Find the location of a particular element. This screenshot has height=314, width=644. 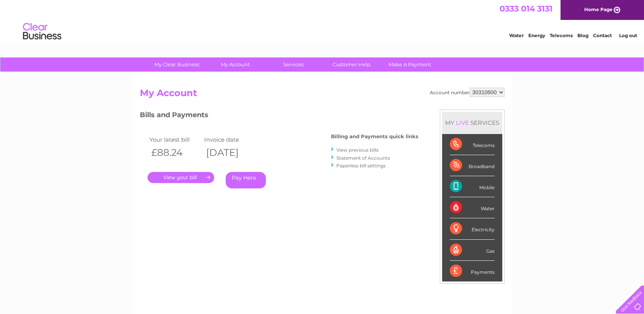

div: Electricity is located at coordinates (472, 229).